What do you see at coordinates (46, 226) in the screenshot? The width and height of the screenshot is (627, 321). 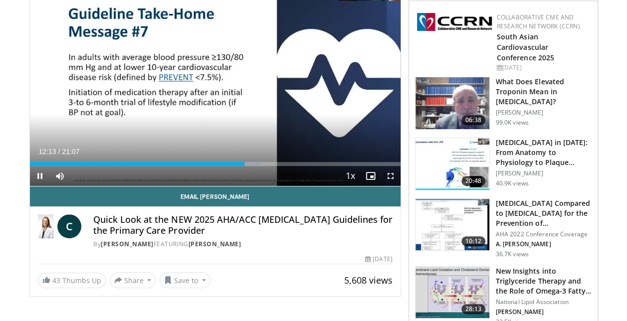 I see `img: Dr. Catherine P. Benziger` at bounding box center [46, 226].